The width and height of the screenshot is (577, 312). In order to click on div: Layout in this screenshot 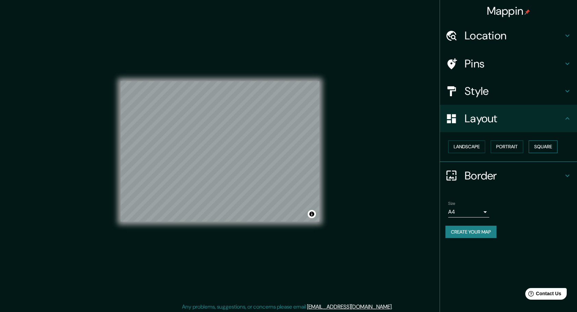, I will do `click(509, 119)`.